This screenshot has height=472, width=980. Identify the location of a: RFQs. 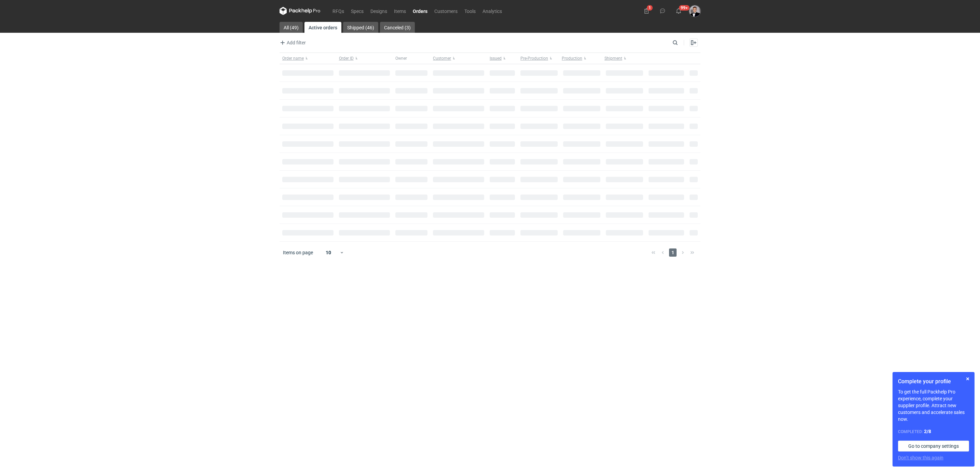
(338, 11).